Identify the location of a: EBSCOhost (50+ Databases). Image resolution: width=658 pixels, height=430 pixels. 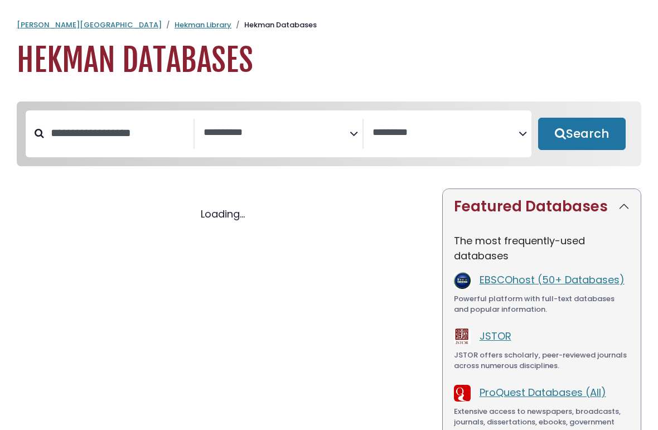
(552, 279).